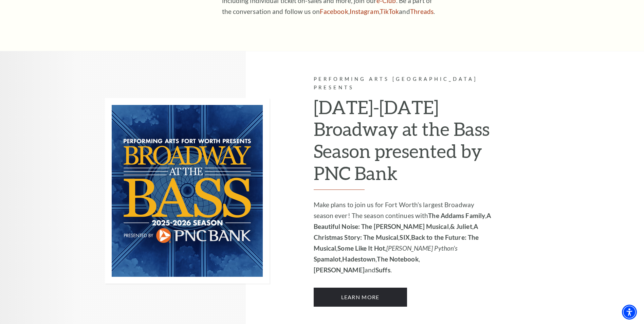 This screenshot has width=644, height=324. I want to click on strong: Suffs, so click(383, 270).